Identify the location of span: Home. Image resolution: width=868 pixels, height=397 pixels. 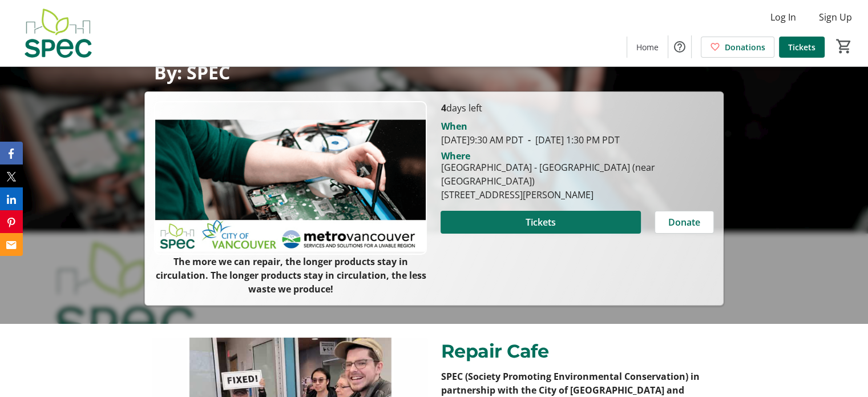
(647, 47).